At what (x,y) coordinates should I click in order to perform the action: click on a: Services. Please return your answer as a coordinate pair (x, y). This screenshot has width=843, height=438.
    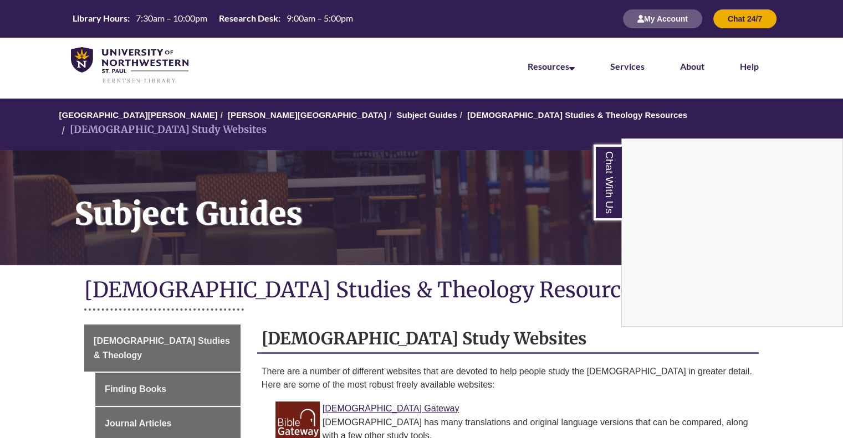
    Looking at the image, I should click on (627, 66).